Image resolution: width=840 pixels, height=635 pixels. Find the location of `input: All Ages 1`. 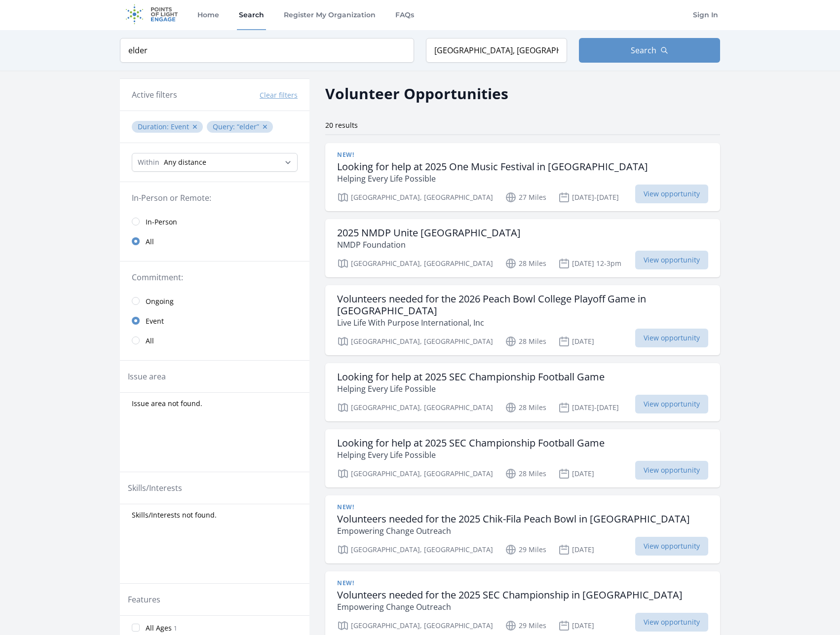

input: All Ages 1 is located at coordinates (135, 628).